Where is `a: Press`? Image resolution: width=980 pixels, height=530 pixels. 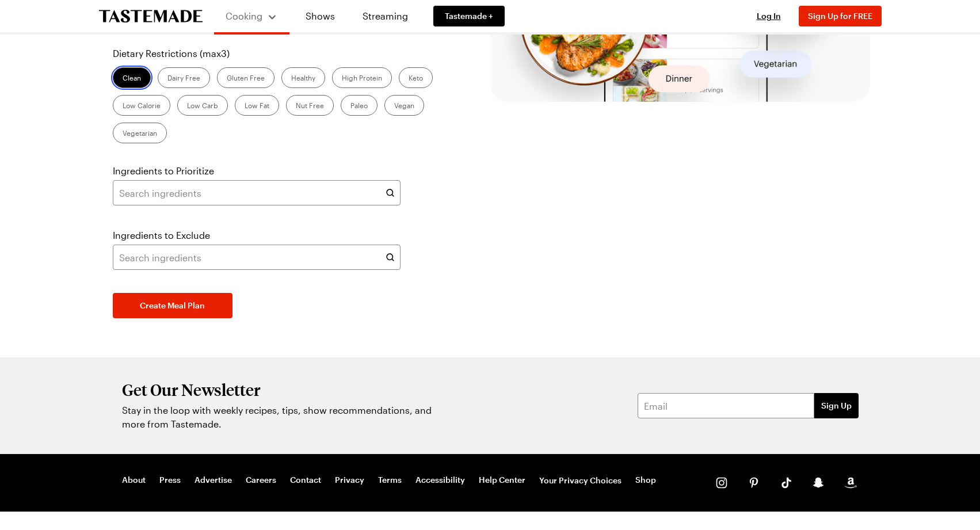 a: Press is located at coordinates (169, 480).